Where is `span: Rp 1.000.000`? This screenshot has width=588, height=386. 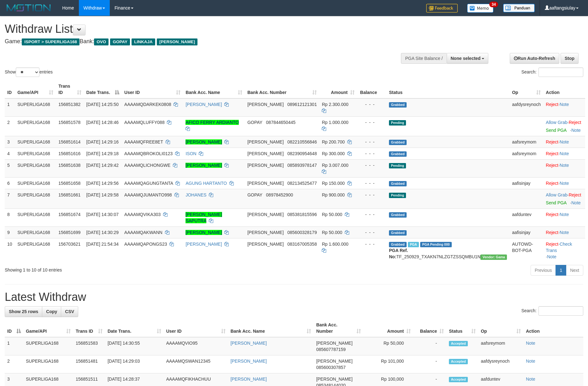 span: Rp 1.000.000 is located at coordinates (335, 122).